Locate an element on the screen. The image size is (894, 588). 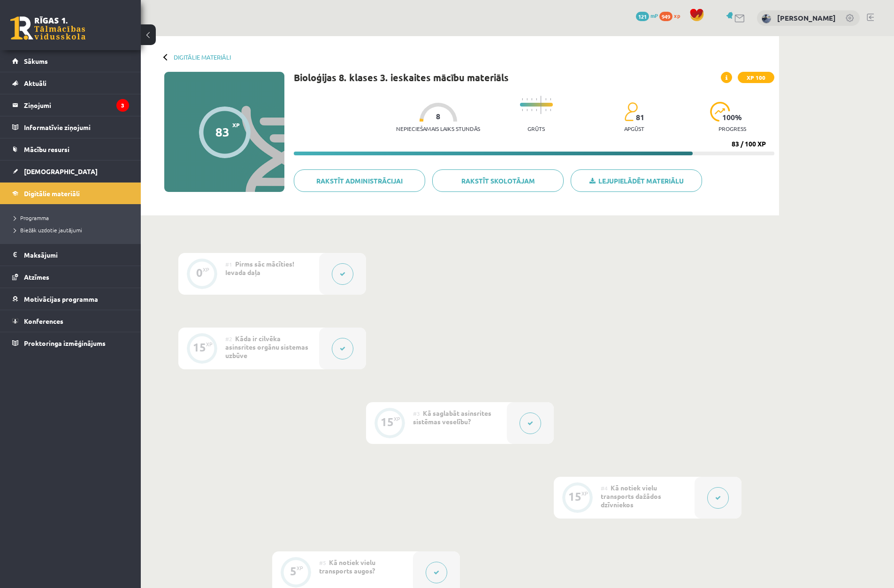
span: Kā saglabāt asinsrites sistēmas veselību? is located at coordinates (452, 417).